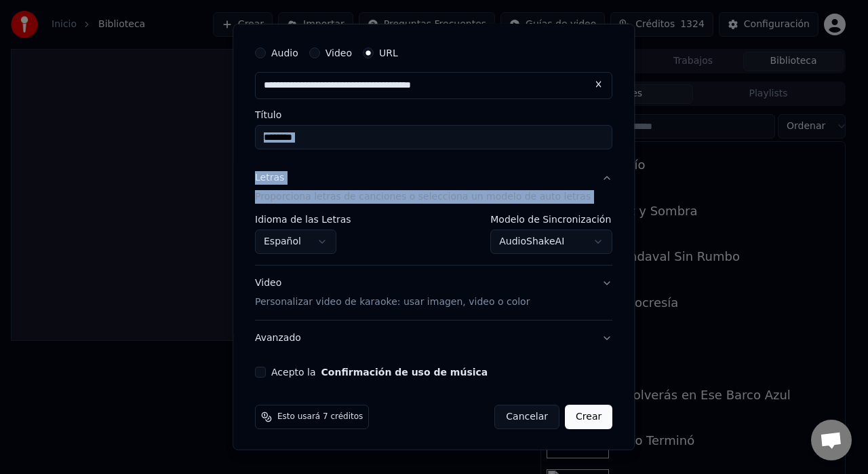 The width and height of the screenshot is (868, 474). I want to click on label: Acepto la, so click(379, 372).